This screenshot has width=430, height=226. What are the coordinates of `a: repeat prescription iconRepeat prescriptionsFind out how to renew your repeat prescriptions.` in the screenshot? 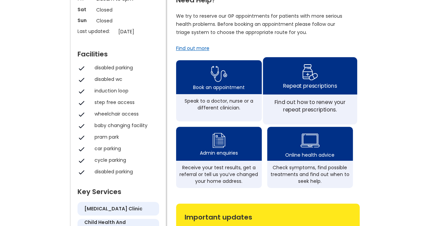 It's located at (310, 91).